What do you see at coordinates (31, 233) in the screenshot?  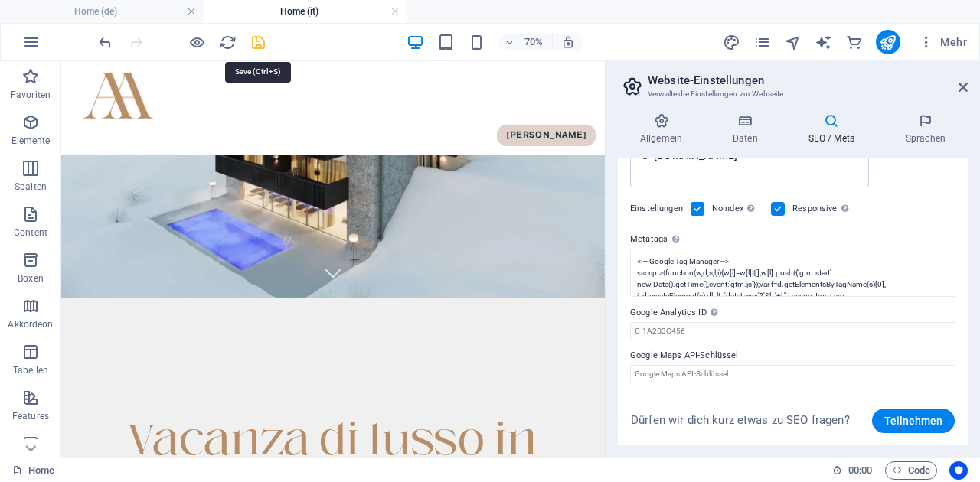 I see `p: Content` at bounding box center [31, 233].